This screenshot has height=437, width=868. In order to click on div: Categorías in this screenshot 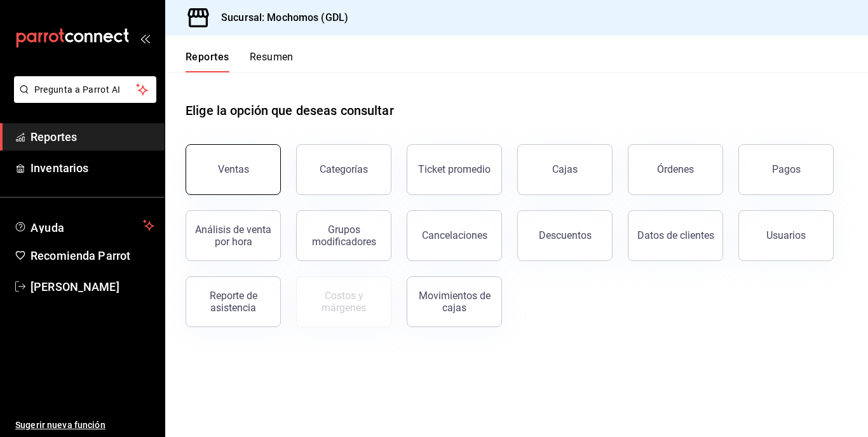, I will do `click(344, 169)`.